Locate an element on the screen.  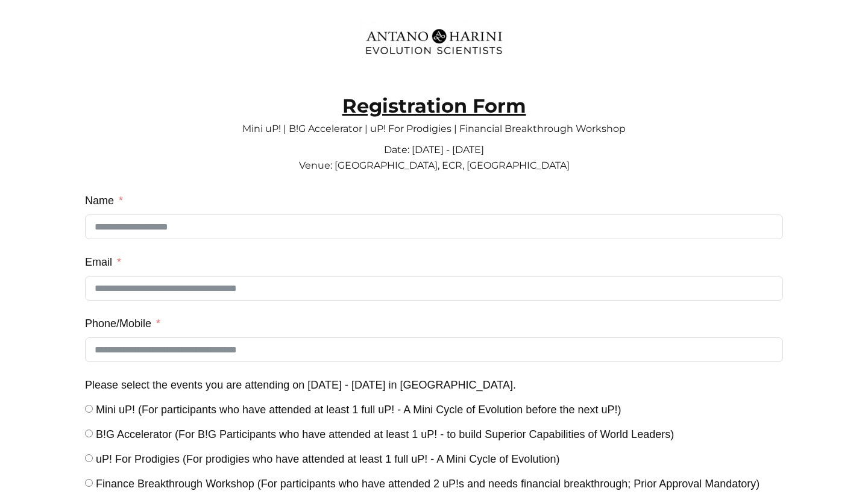
input: Phone/Mobile is located at coordinates (434, 349).